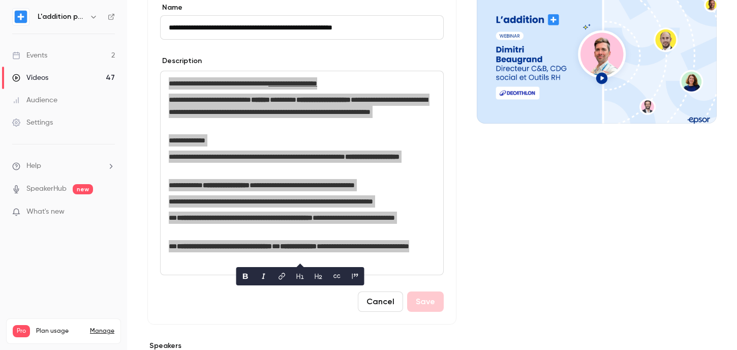 The image size is (737, 350). What do you see at coordinates (34, 166) in the screenshot?
I see `span: Help` at bounding box center [34, 166].